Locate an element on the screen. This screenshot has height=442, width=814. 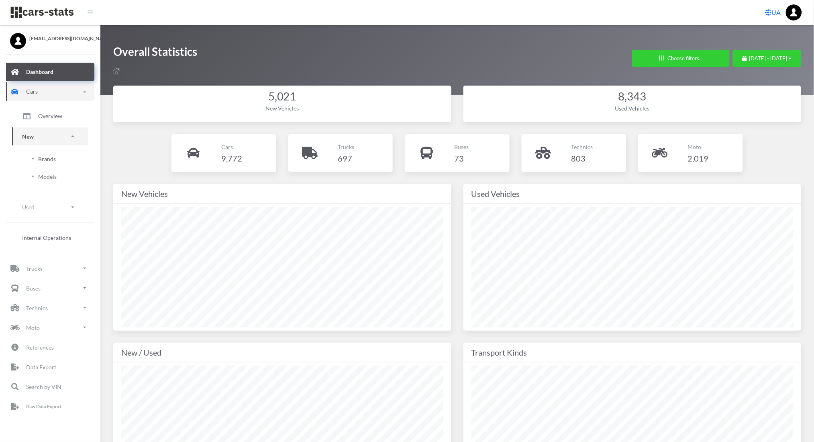
span: Overview is located at coordinates (50, 116).